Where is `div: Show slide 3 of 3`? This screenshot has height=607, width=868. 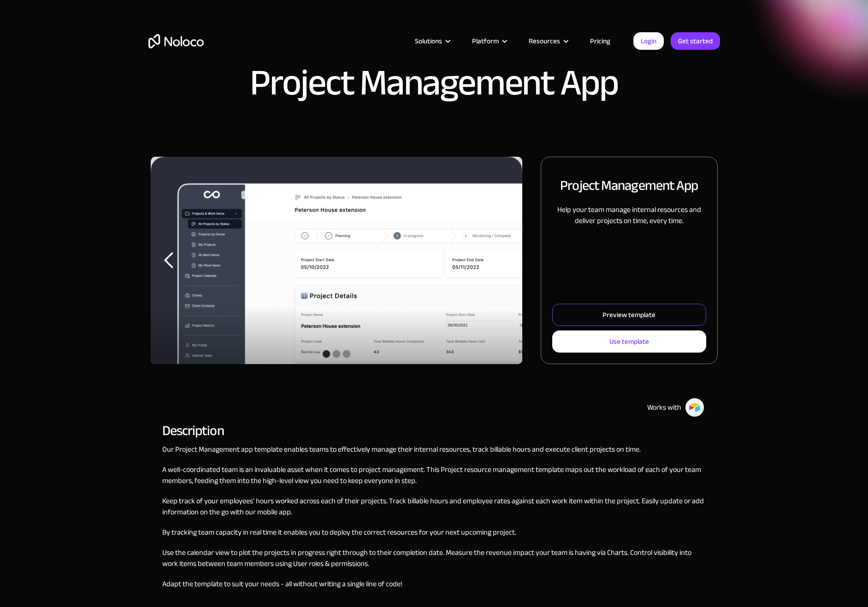
div: Show slide 3 of 3 is located at coordinates (346, 354).